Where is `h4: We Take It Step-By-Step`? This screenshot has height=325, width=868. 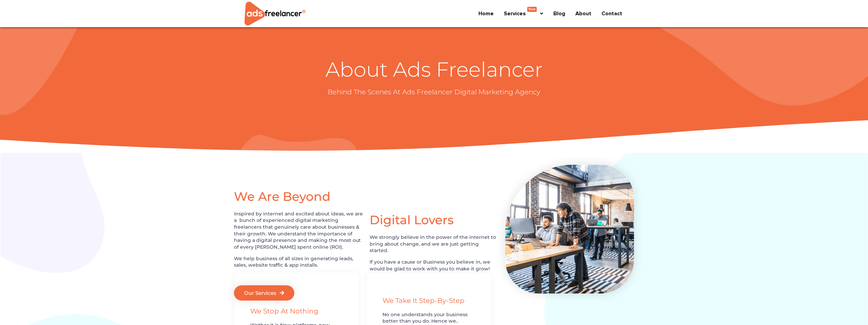 h4: We Take It Step-By-Step is located at coordinates (429, 300).